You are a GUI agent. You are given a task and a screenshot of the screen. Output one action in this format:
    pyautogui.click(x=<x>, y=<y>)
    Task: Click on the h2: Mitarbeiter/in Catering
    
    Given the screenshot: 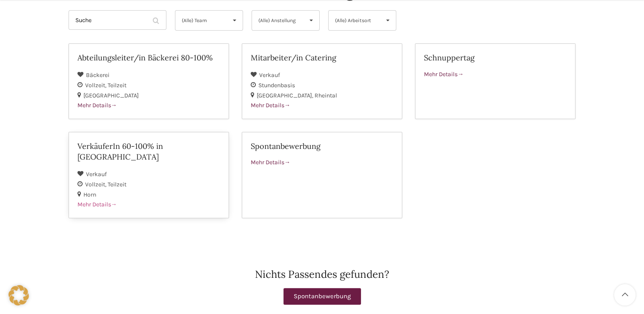 What is the action you would take?
    pyautogui.click(x=322, y=57)
    